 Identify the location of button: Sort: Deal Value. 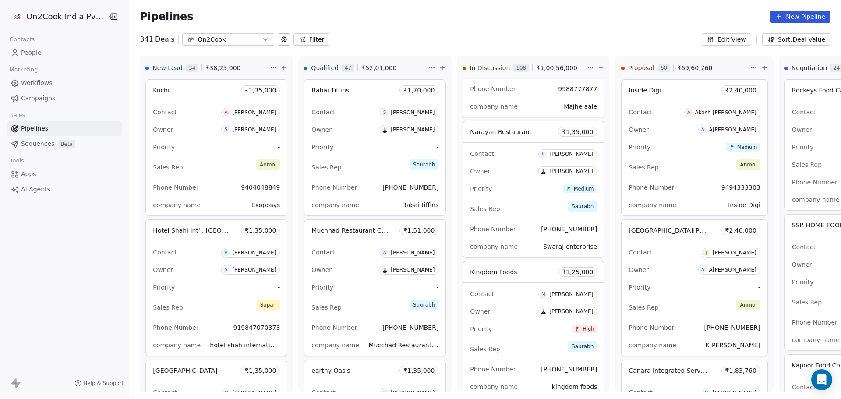
(796, 39).